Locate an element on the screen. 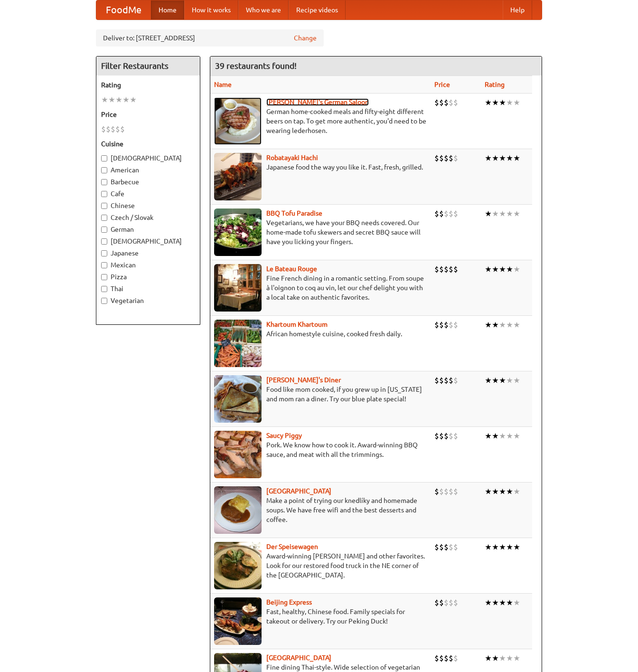 This screenshot has width=638, height=672. a: Recipe videos is located at coordinates (317, 10).